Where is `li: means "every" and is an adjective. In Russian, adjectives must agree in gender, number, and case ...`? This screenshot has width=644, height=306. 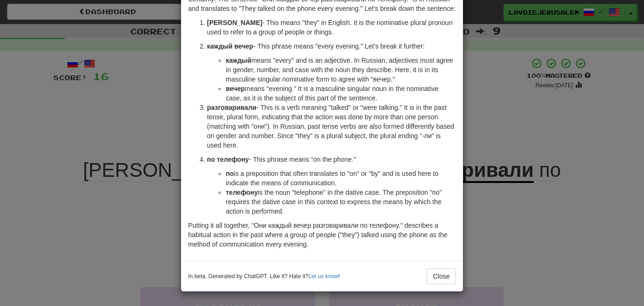 li: means "every" and is an adjective. In Russian, adjectives must agree in gender, number, and case ... is located at coordinates (341, 70).